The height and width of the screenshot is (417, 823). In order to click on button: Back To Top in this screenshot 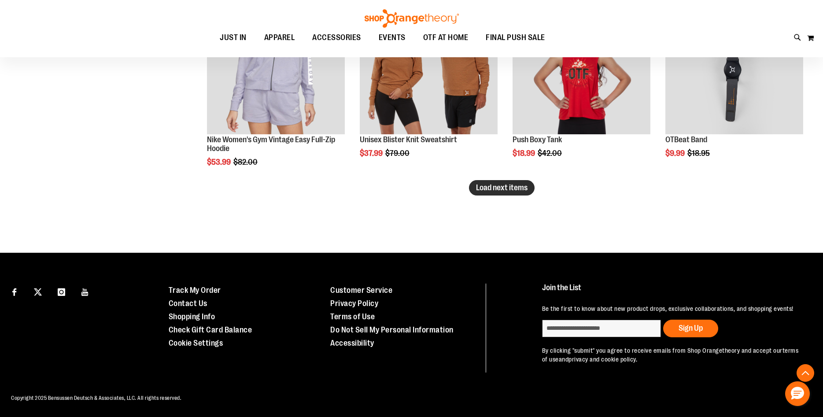, I will do `click(806, 373)`.